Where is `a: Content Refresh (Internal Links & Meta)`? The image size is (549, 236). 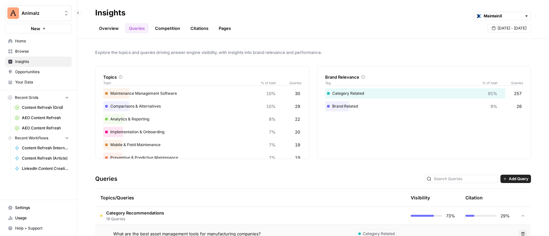
a: Content Refresh (Internal Links & Meta) is located at coordinates (42, 148).